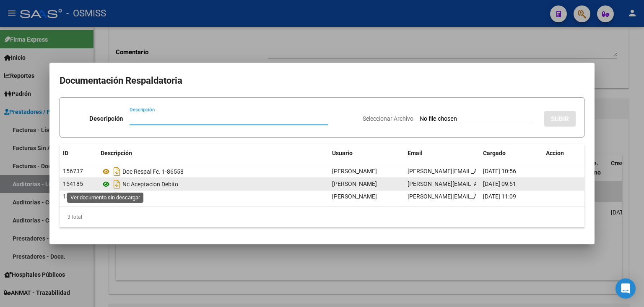 This screenshot has height=307, width=644. I want to click on h2: Documentación Respaldatoria, so click(322, 81).